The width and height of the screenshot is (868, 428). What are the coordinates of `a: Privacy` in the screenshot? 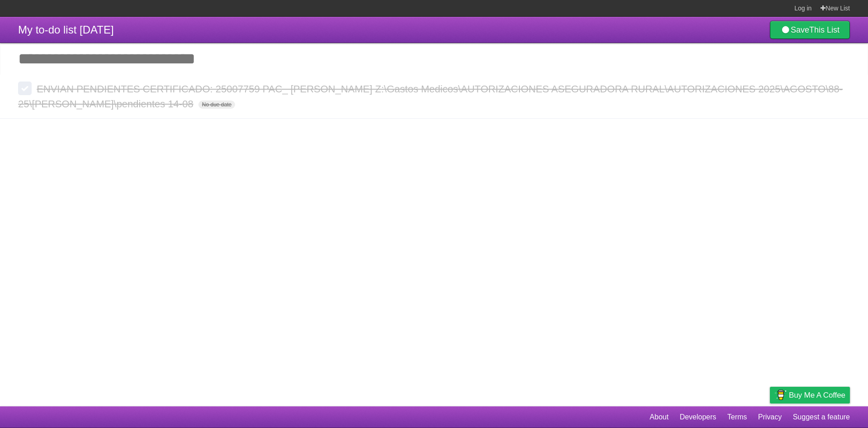 It's located at (771, 417).